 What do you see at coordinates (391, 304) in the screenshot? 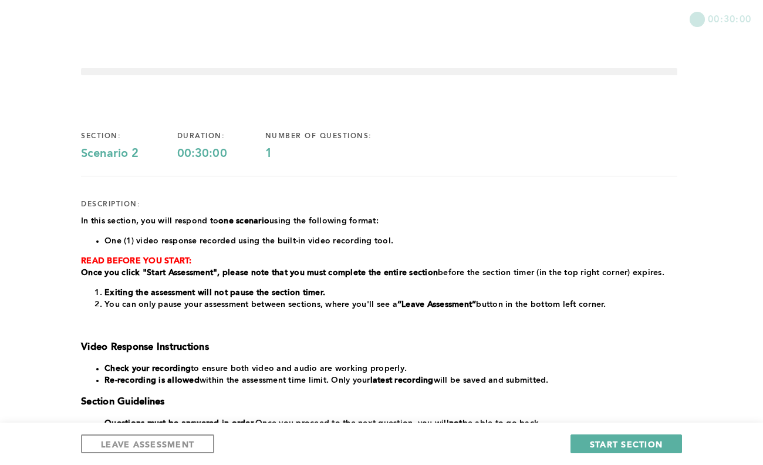
I see `li: You can only pause your assessment between sections, where you'll see a button in the bottom left...` at bounding box center [391, 304].